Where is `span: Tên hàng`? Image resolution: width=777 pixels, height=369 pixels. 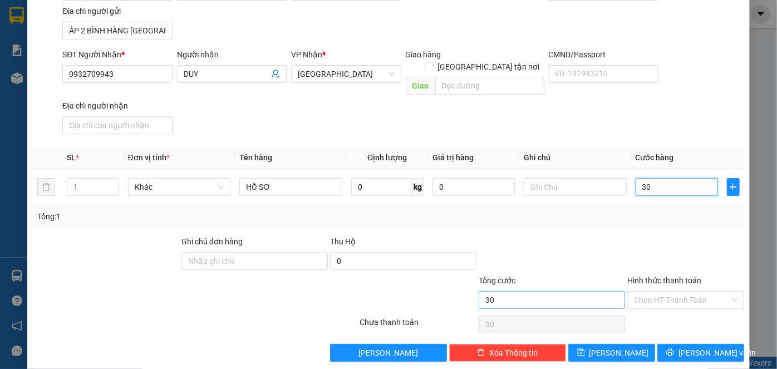 span: Tên hàng is located at coordinates (256, 158).